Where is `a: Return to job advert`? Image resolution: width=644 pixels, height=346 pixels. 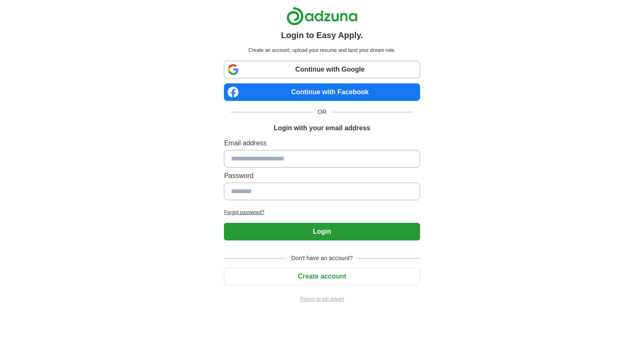 a: Return to job advert is located at coordinates (321, 299).